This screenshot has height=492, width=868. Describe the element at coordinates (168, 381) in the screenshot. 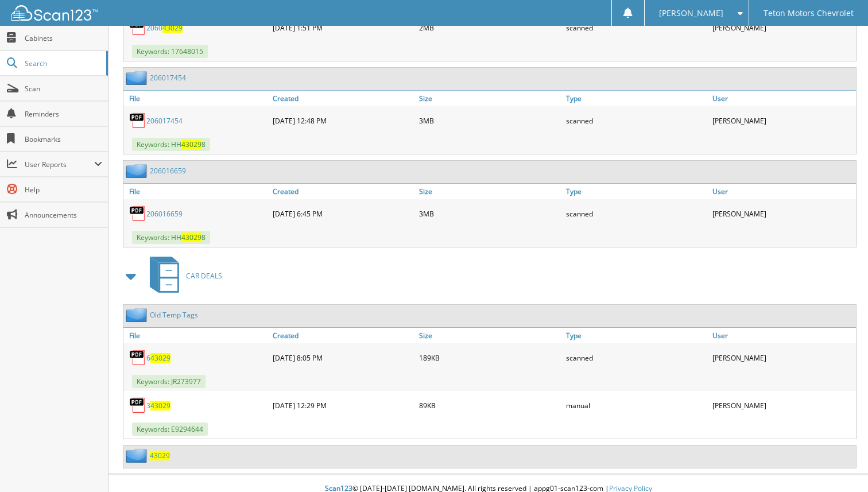

I see `span: Keywords: JR273977` at that location.